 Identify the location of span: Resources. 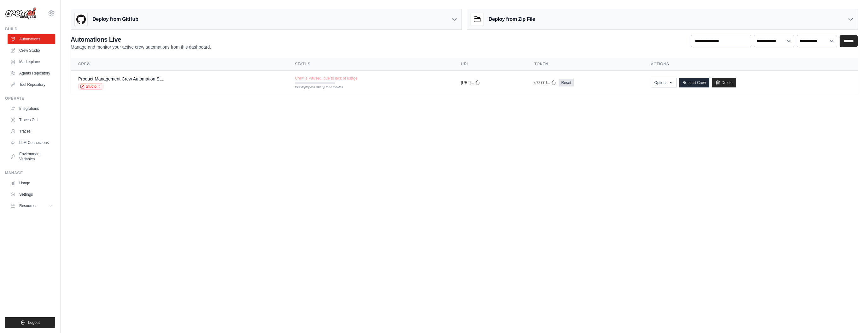
(28, 206).